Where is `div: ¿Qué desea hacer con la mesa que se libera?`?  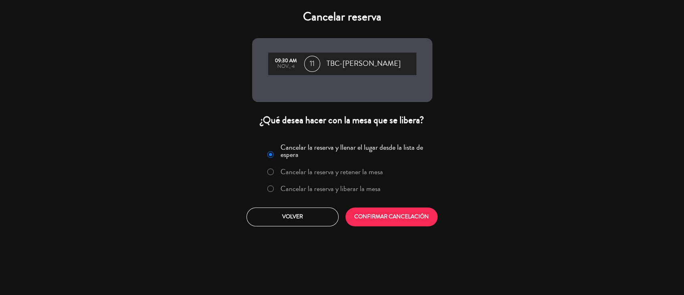
div: ¿Qué desea hacer con la mesa que se libera? is located at coordinates (342, 120).